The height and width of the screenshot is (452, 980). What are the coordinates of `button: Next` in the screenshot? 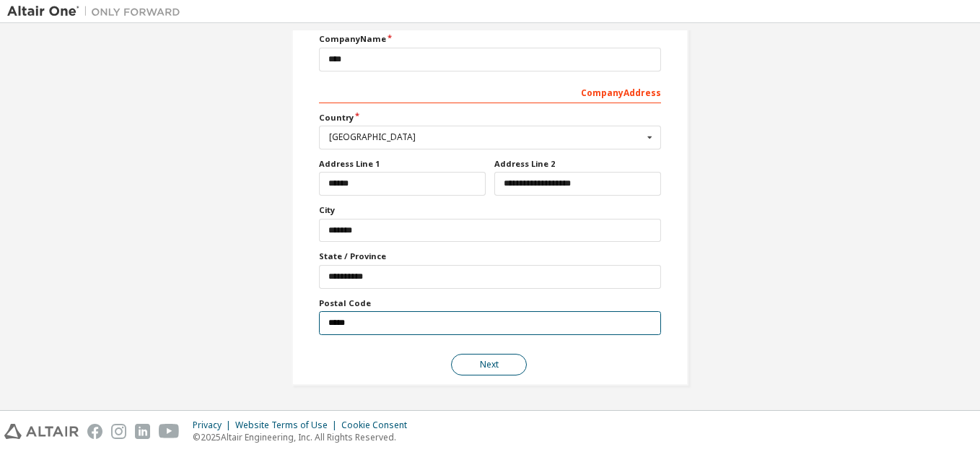 It's located at (489, 365).